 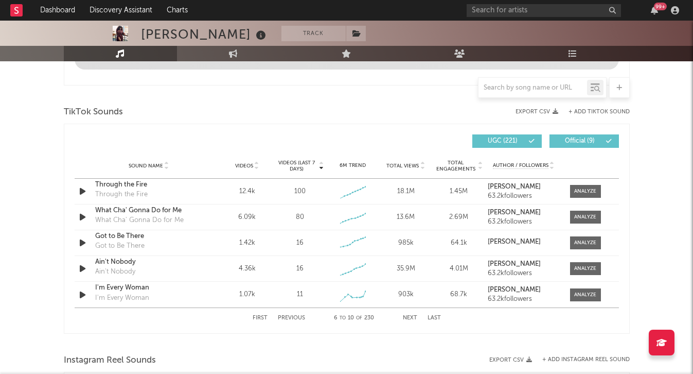 I want to click on span: Videos (last 7 days), so click(x=296, y=166).